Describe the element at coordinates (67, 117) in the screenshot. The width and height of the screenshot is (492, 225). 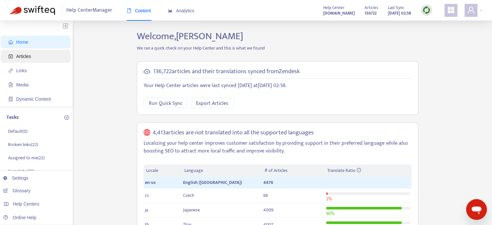
I see `span: plus-circle` at that location.